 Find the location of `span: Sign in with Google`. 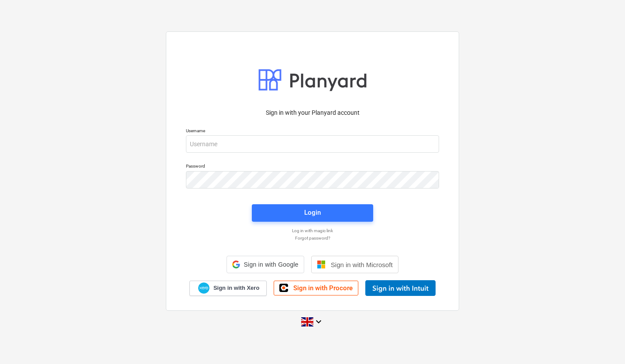

span: Sign in with Google is located at coordinates (270, 265).